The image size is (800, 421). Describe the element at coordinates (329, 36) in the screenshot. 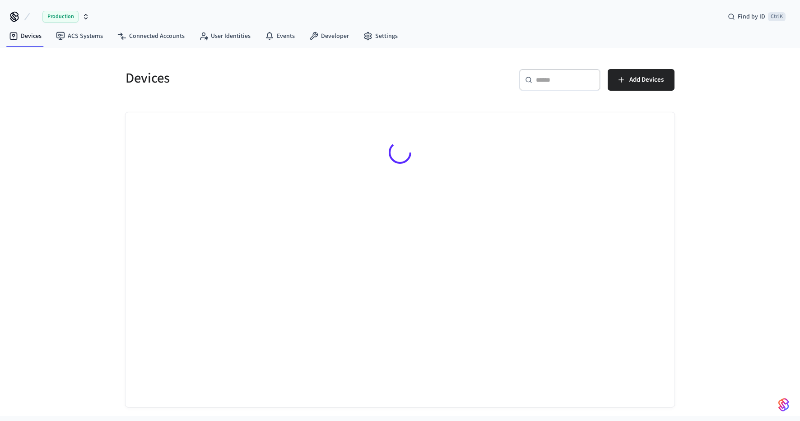

I see `a: Developer` at that location.